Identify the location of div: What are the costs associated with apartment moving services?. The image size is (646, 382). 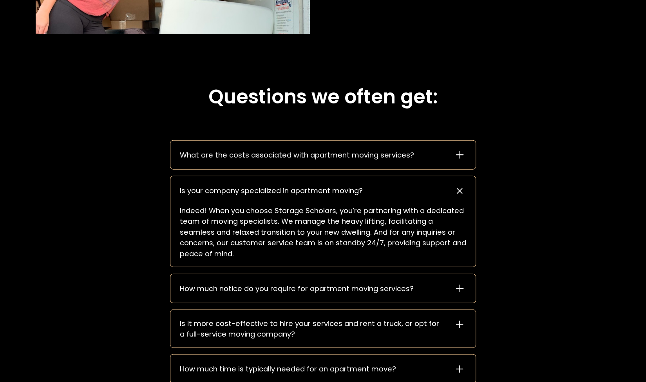
(297, 155).